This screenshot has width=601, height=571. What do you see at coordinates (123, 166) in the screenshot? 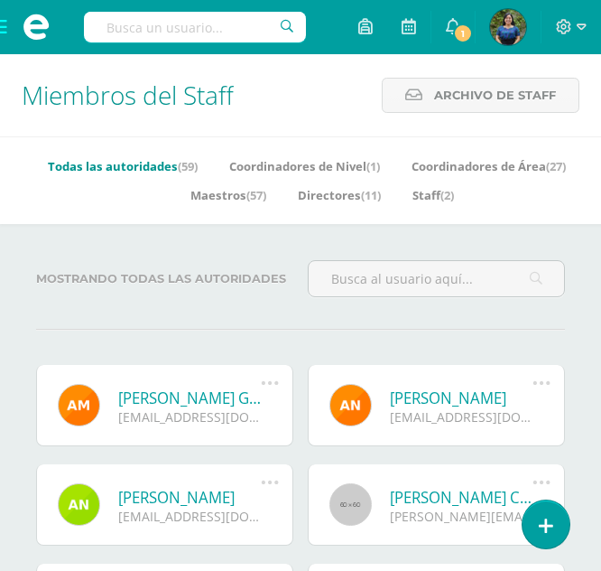
I see `a: Todas las autoridades(59)` at bounding box center [123, 166].